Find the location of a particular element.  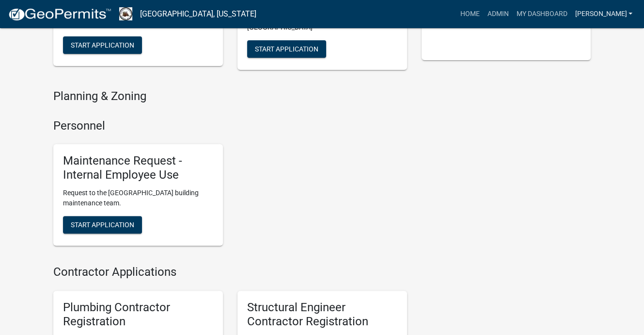

h5: Plumbing Contractor Registration is located at coordinates (138, 315).